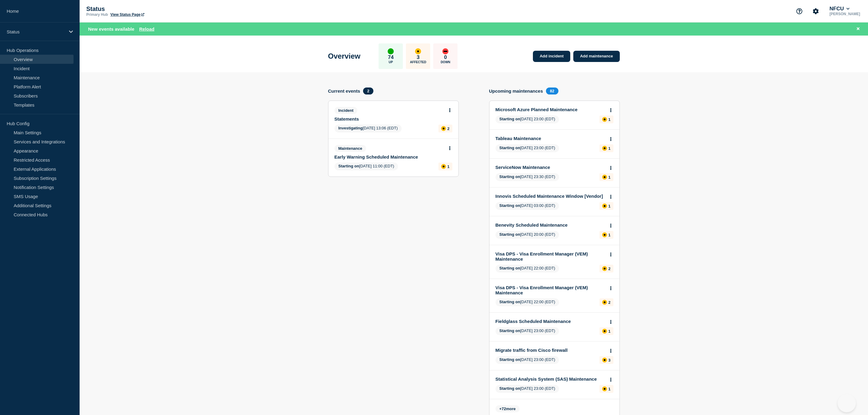 The image size is (868, 415). I want to click on span: Incident, so click(346, 110).